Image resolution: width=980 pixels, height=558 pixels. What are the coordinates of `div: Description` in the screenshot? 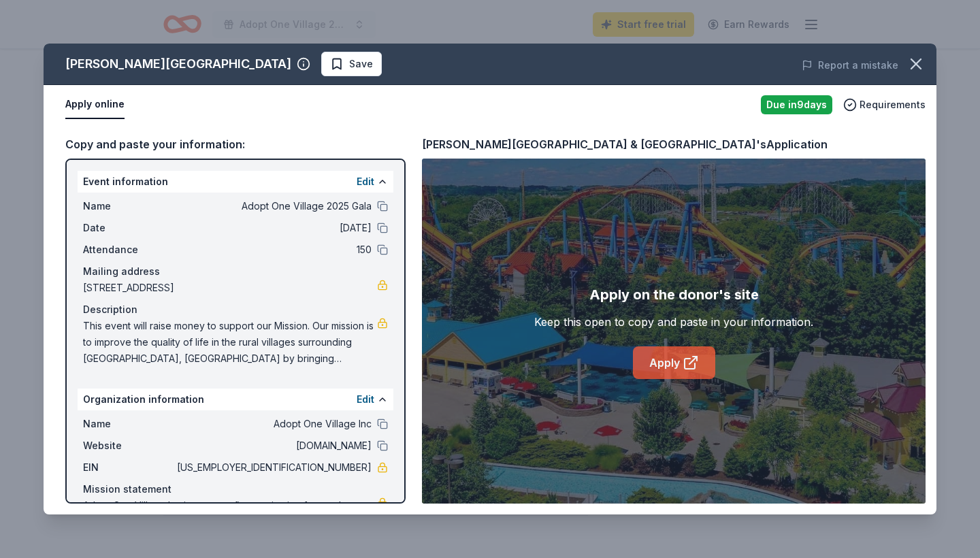 It's located at (235, 309).